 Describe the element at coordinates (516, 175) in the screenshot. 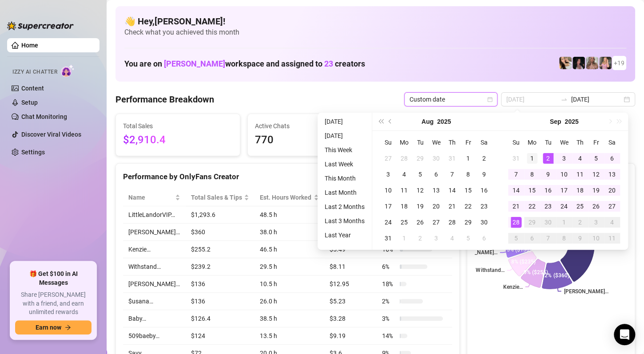

I see `td: 2025-09-07` at that location.